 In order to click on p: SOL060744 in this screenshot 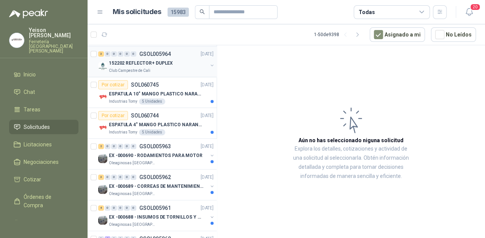, I will do `click(145, 116)`.